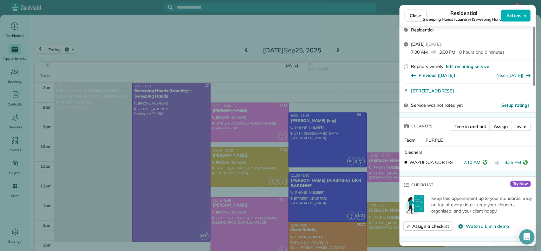 This screenshot has width=541, height=251. Describe the element at coordinates (464, 19) in the screenshot. I see `span: Sweeping Hands (Laundry) (Sweeping Hands)` at that location.